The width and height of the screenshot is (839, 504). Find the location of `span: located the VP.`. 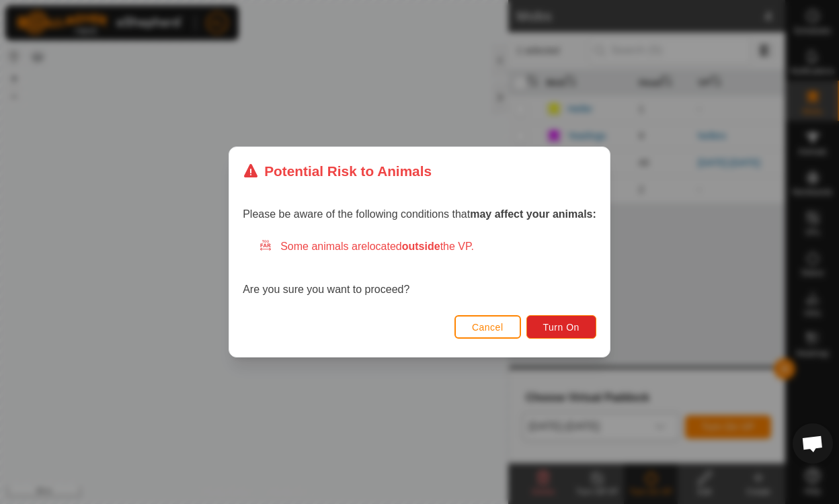

span: located the VP. is located at coordinates (420, 246).